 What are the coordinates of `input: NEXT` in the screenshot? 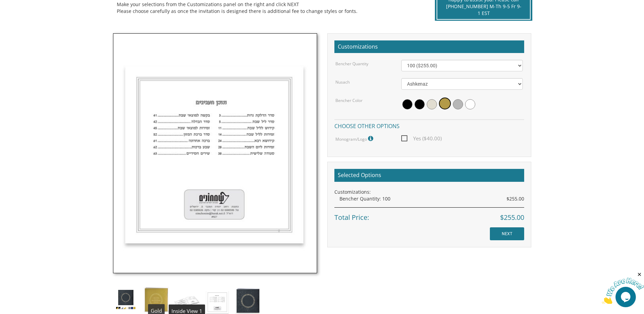 It's located at (507, 234).